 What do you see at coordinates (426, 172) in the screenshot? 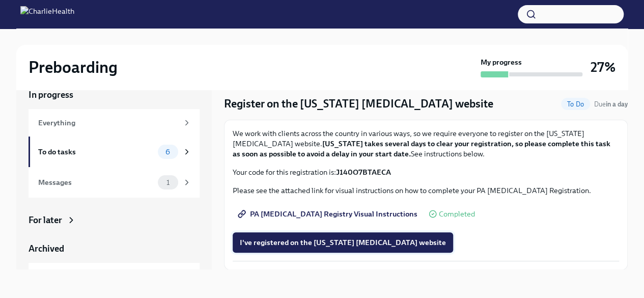
I see `p: Your code for this registration is:` at bounding box center [426, 172].